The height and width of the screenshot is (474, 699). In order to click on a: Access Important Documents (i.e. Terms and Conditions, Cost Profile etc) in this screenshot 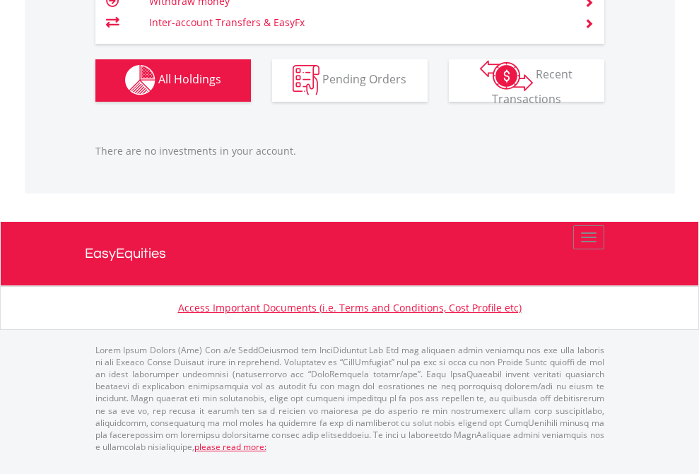, I will do `click(350, 308)`.